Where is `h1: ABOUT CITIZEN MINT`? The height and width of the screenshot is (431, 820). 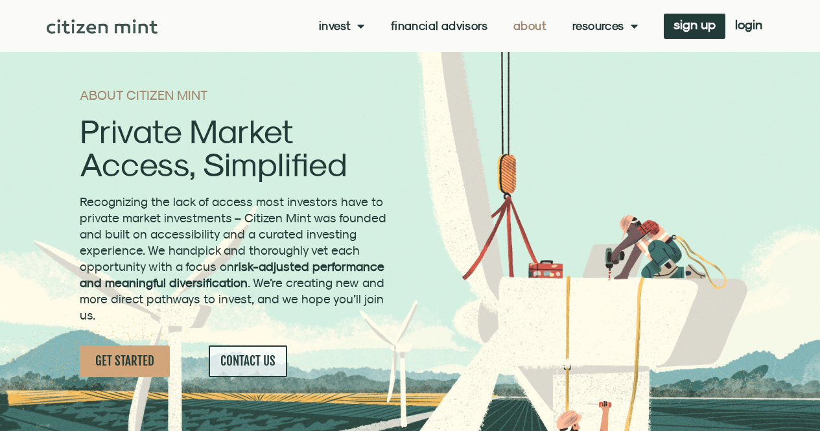 h1: ABOUT CITIZEN MINT is located at coordinates (235, 95).